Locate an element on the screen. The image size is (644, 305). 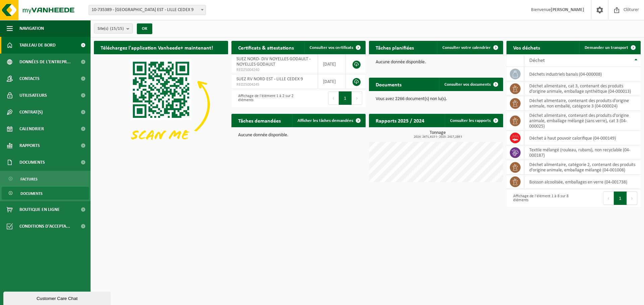
h2: Vos déchets is located at coordinates (526, 47).